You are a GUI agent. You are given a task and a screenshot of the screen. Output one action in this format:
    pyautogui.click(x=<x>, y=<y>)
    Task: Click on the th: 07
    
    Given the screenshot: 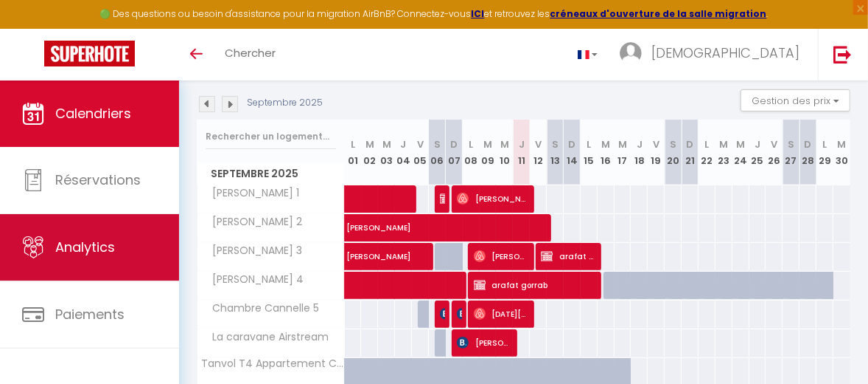 What is the action you would take?
    pyautogui.click(x=454, y=152)
    